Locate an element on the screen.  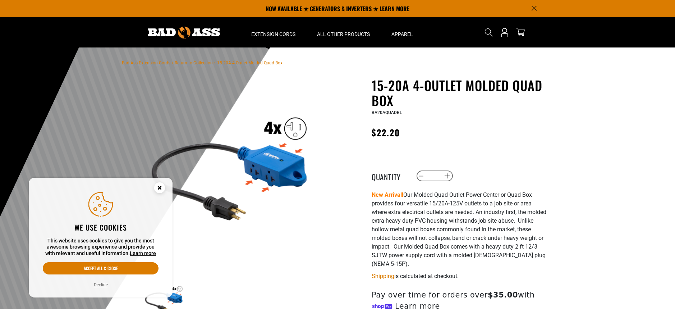
span: All Other Products is located at coordinates (343, 34).